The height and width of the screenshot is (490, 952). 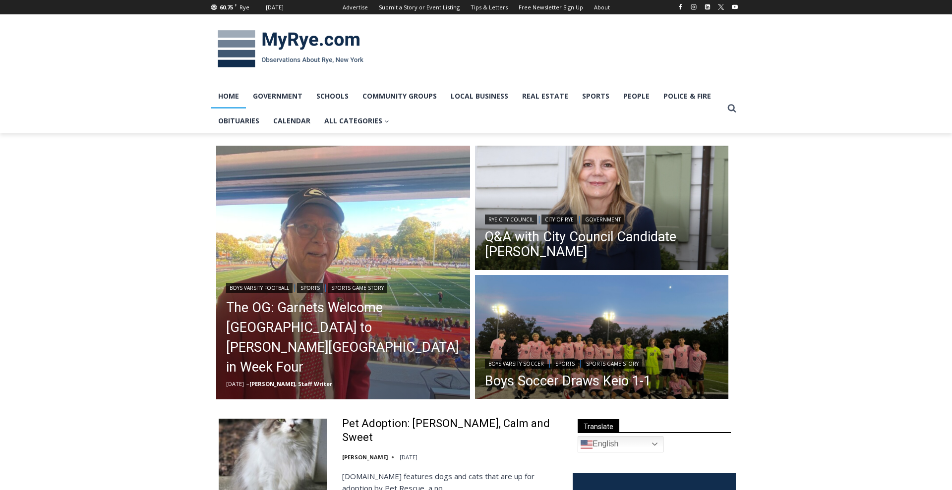 I want to click on span: Translate, so click(x=598, y=426).